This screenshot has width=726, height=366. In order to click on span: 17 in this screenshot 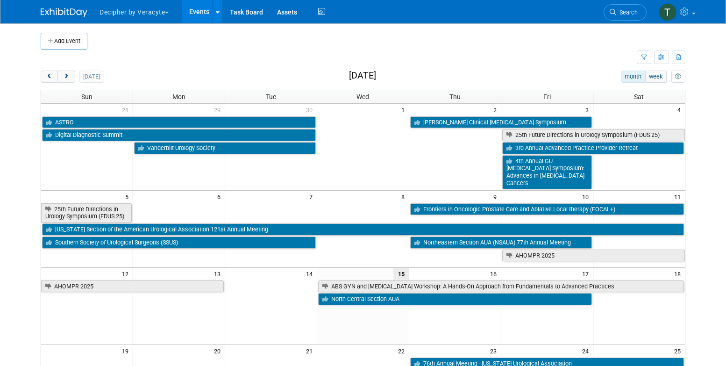, I will do `click(587, 273)`.